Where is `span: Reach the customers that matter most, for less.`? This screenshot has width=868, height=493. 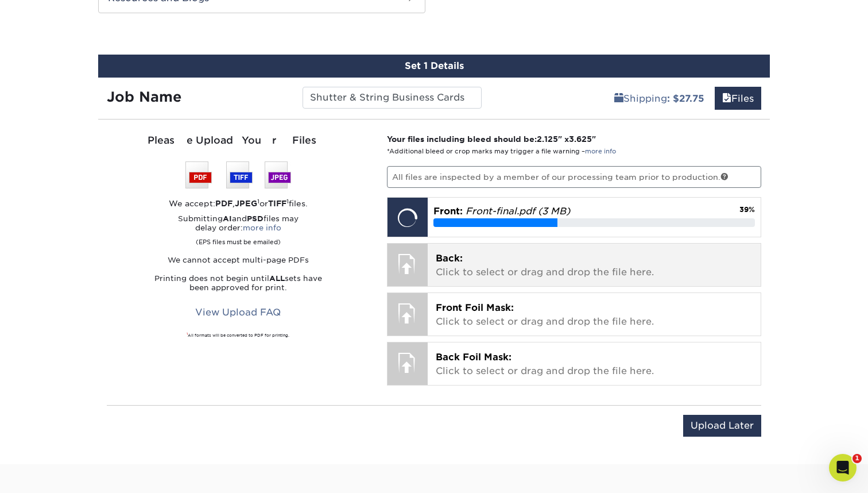
span: Reach the customers that matter most, for less. is located at coordinates (126, 366).